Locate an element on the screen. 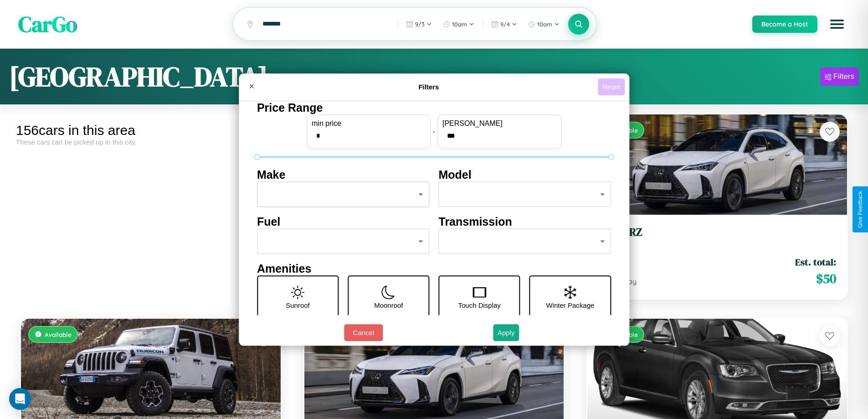 The image size is (868, 419). h4: Transmission is located at coordinates (525, 221).